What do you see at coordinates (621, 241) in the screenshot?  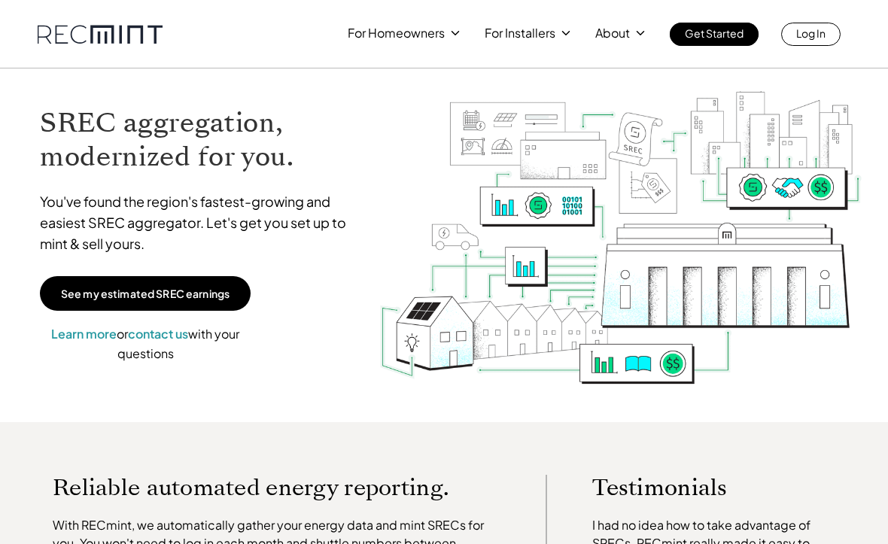 I see `img: RECmint value cycle` at bounding box center [621, 241].